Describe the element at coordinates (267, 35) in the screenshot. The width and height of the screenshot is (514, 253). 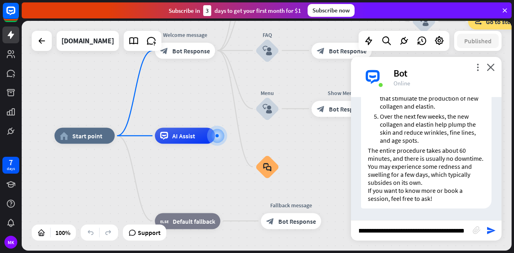
I see `div: FAQ` at that location.